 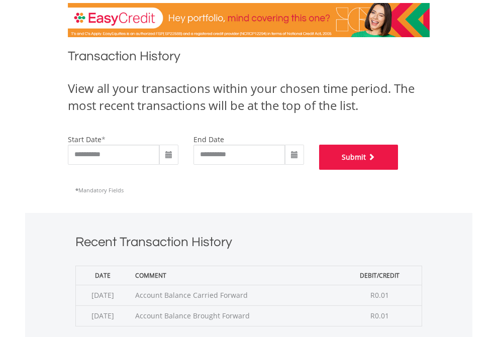 I want to click on div: View all your transactions within your chosen time period. The most recent transactions will be a..., so click(x=249, y=97).